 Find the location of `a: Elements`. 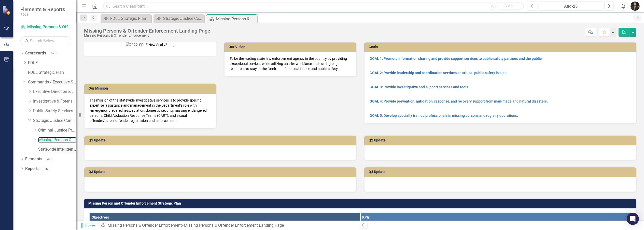

a: Elements is located at coordinates (33, 159).